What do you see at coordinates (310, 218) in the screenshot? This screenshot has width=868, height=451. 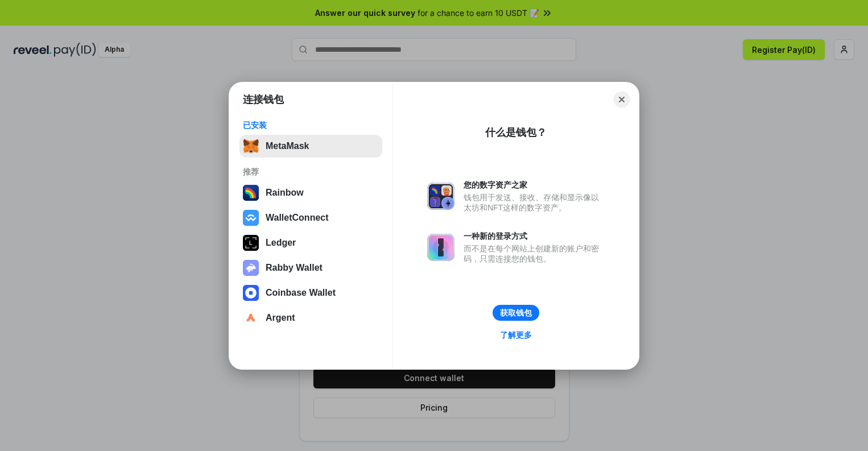 I see `button: WalletConnect` at bounding box center [310, 218].